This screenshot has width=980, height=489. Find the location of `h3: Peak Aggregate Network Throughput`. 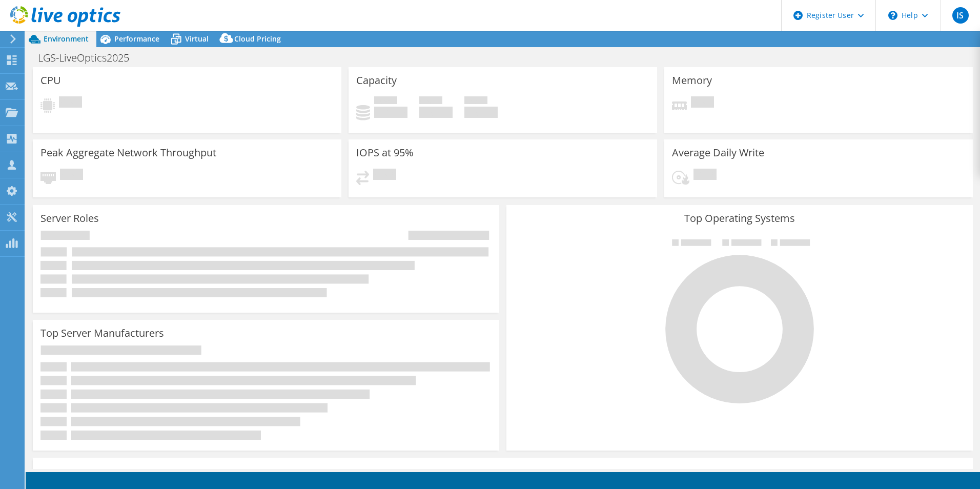

h3: Peak Aggregate Network Throughput is located at coordinates (129, 153).